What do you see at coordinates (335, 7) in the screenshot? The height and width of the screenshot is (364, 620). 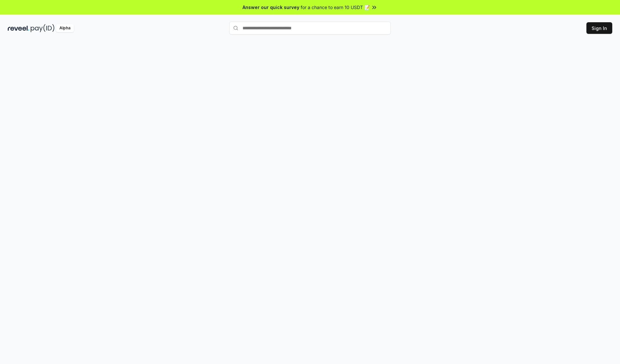 I see `span: for a chance to earn 10 USDT 📝` at bounding box center [335, 7].